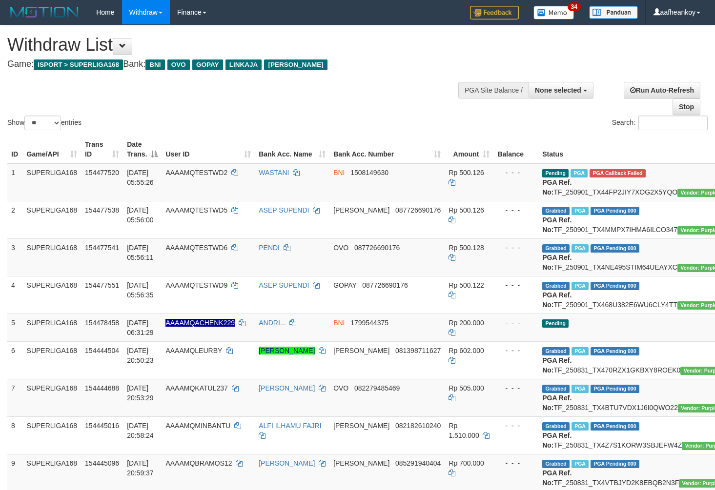  I want to click on span: Marked by aafounsreynich, so click(580, 351).